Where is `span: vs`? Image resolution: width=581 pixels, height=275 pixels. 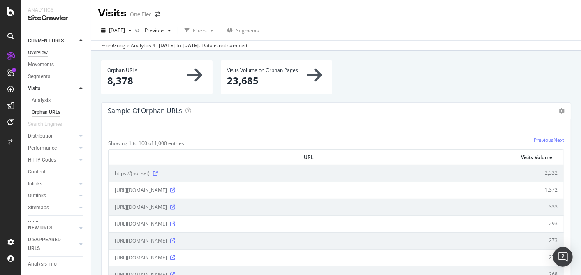 span: vs is located at coordinates (138, 30).